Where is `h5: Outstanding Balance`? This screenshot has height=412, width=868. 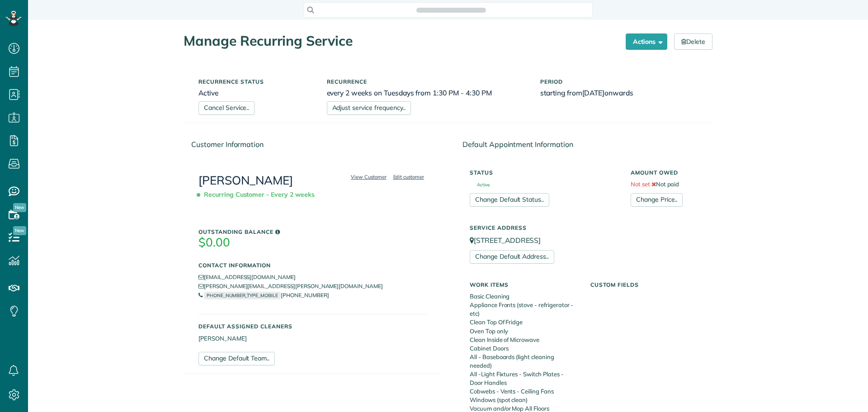 h5: Outstanding Balance is located at coordinates (313, 232).